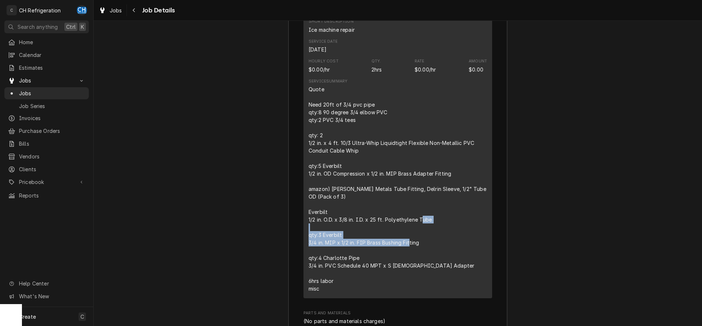 Image resolution: width=702 pixels, height=326 pixels. Describe the element at coordinates (46, 156) in the screenshot. I see `a: Vendors` at that location.